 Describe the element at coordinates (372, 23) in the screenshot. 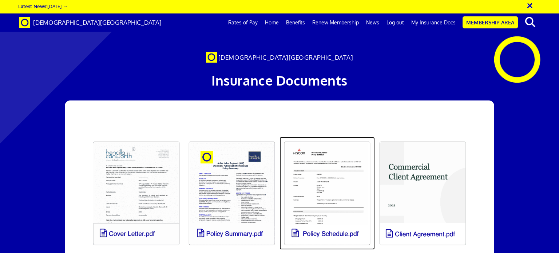

I see `a: News` at that location.